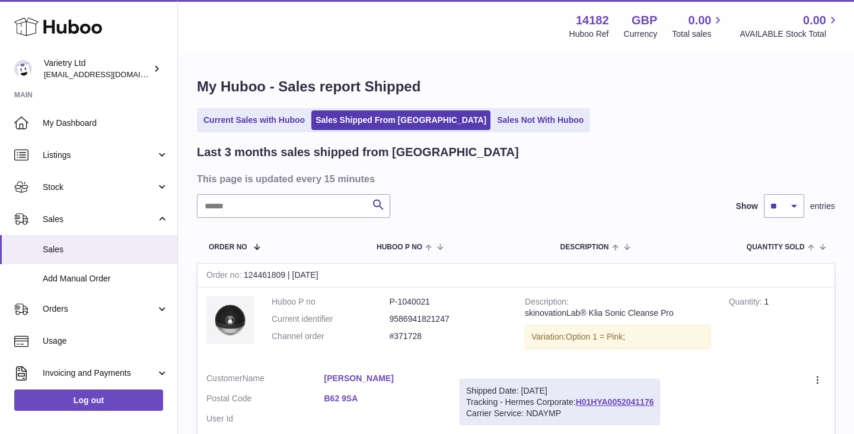 This screenshot has width=854, height=434. I want to click on img: KliaPro-Black-1.jpg, so click(230, 320).